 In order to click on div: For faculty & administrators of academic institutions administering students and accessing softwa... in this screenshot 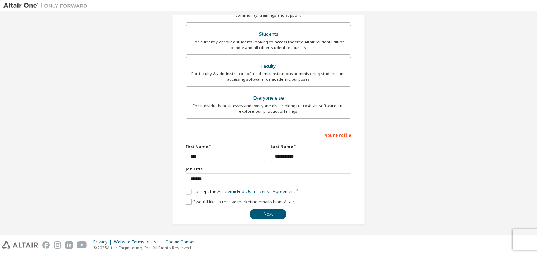, I will do `click(268, 77)`.